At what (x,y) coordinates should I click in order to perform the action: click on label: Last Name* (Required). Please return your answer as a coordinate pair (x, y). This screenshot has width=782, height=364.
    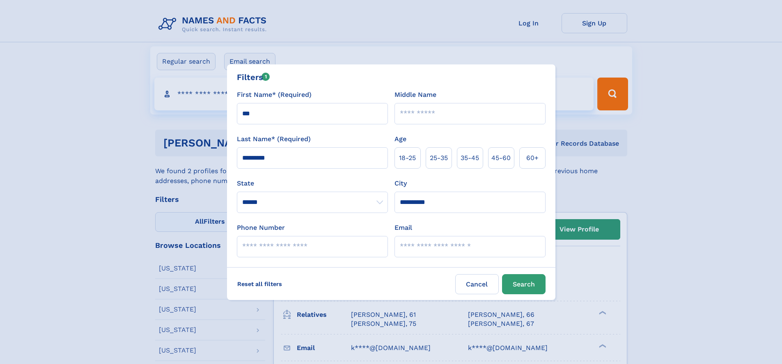
    Looking at the image, I should click on (274, 139).